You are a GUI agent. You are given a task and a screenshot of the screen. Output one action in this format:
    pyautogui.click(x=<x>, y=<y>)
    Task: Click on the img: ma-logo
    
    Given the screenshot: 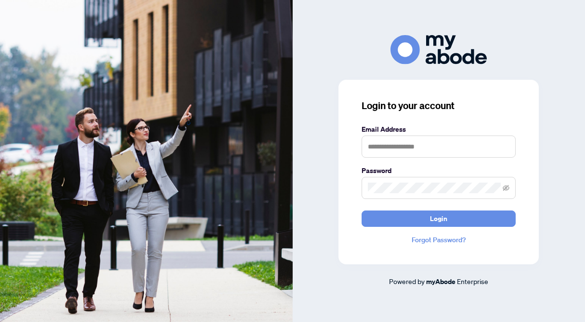 What is the action you would take?
    pyautogui.click(x=438, y=50)
    